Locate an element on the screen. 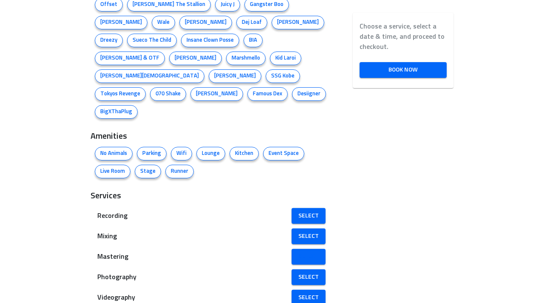 This screenshot has width=544, height=303. span: Kid Laroi is located at coordinates (286, 58).